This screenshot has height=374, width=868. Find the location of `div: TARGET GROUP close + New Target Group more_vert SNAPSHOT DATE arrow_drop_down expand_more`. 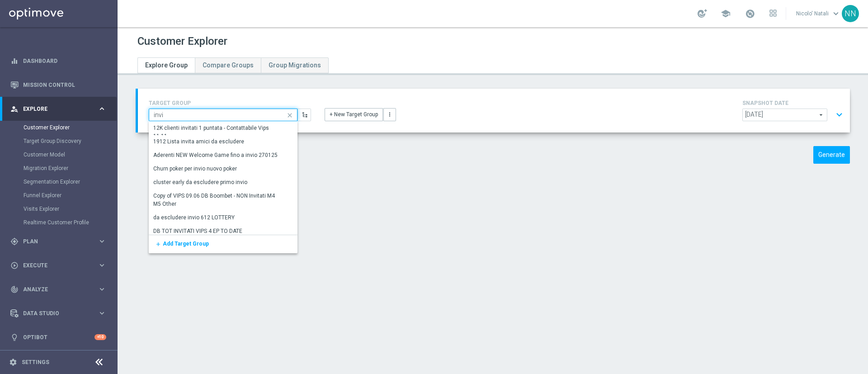

div: TARGET GROUP close + New Target Group more_vert SNAPSHOT DATE arrow_drop_down expand_more is located at coordinates (493, 110).